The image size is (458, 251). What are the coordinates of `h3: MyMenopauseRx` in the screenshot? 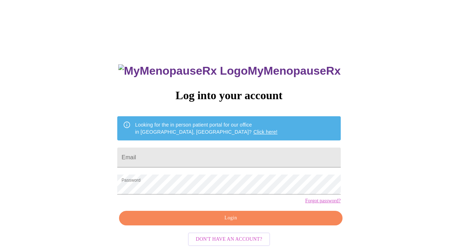 It's located at (229, 71).